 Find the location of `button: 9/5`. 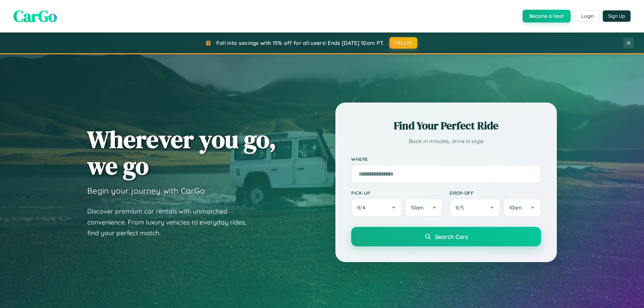

button: 9/5 is located at coordinates (475, 208).